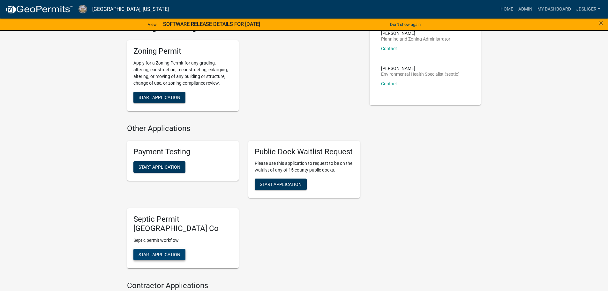 Image resolution: width=608 pixels, height=291 pixels. I want to click on h4: Other Applications, so click(243, 128).